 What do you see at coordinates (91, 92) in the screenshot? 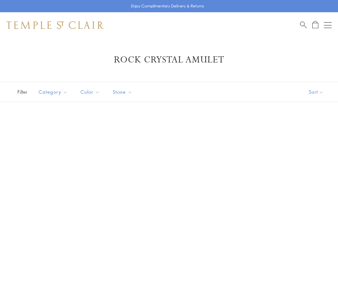
I see `span: Color` at bounding box center [91, 92].